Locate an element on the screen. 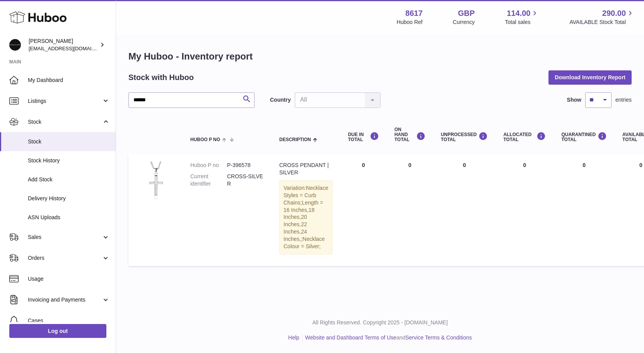 The height and width of the screenshot is (353, 644). span: 114.00 is located at coordinates (518, 13).